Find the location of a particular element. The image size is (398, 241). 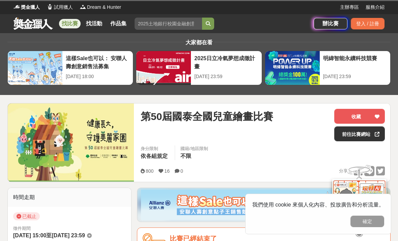

span: 大家都在看 is located at coordinates (199, 42).